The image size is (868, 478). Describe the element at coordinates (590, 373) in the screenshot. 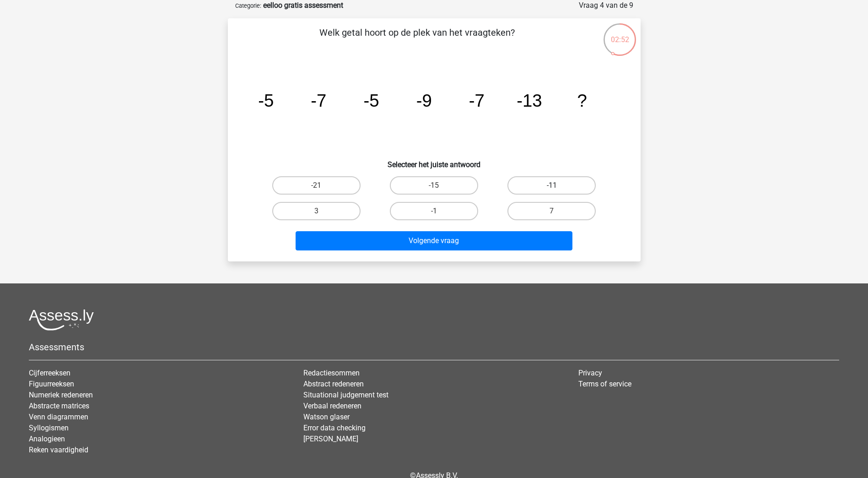

I see `a: Privacy` at that location.